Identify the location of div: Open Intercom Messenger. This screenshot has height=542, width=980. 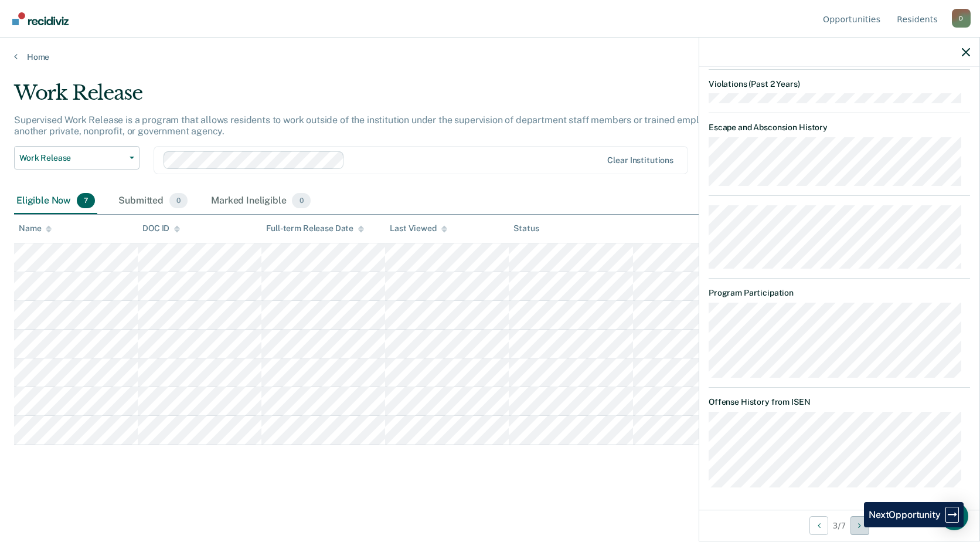
(955, 517).